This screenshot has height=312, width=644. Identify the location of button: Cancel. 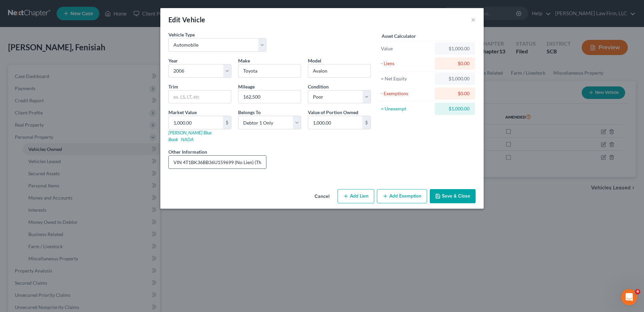
(322, 196).